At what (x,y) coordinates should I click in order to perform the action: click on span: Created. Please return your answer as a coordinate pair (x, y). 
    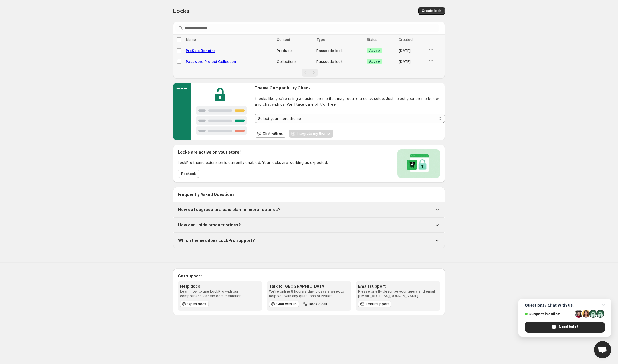
    Looking at the image, I should click on (405, 39).